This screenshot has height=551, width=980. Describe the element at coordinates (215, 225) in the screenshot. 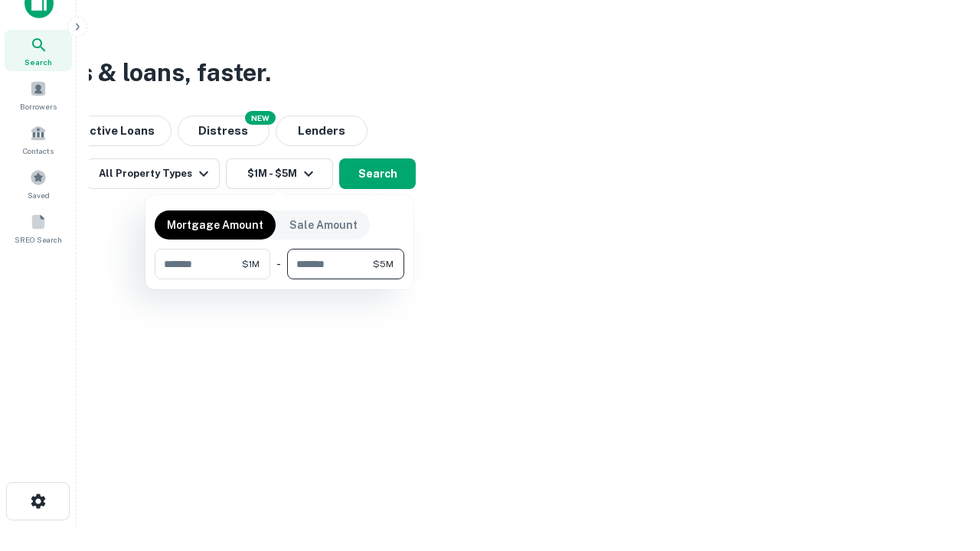

I see `p: Mortgage Amount` at that location.